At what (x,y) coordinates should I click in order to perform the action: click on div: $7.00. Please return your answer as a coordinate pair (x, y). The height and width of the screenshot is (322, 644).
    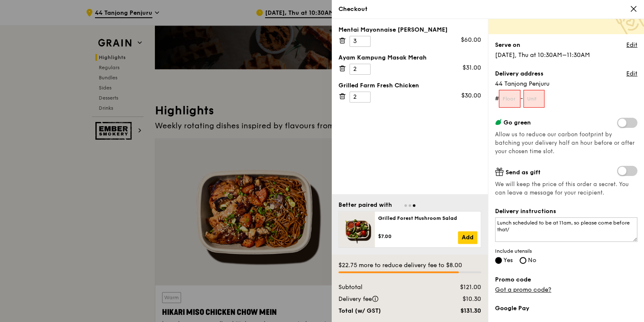
    Looking at the image, I should click on (418, 236).